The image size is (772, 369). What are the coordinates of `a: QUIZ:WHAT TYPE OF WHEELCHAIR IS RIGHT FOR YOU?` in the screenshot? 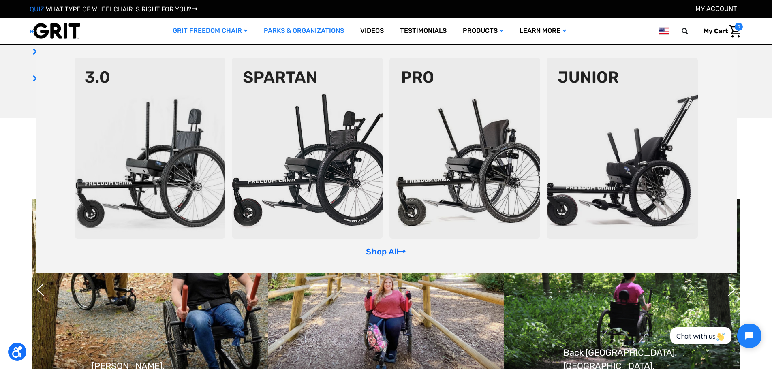 It's located at (113, 9).